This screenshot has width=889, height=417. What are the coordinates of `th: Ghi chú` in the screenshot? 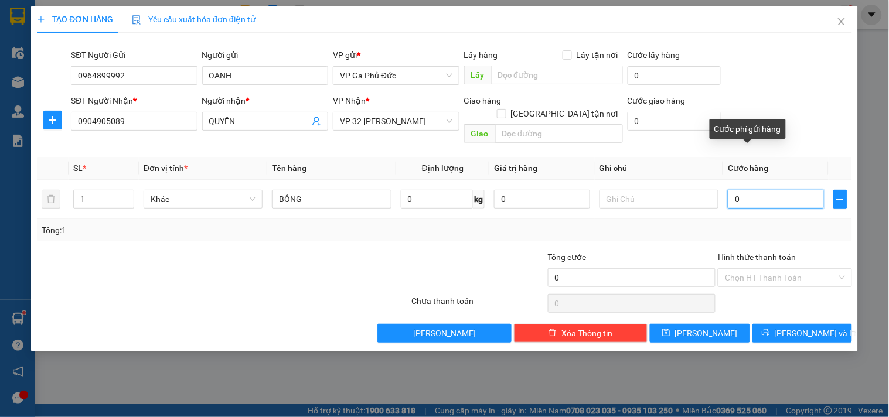 It's located at (659, 168).